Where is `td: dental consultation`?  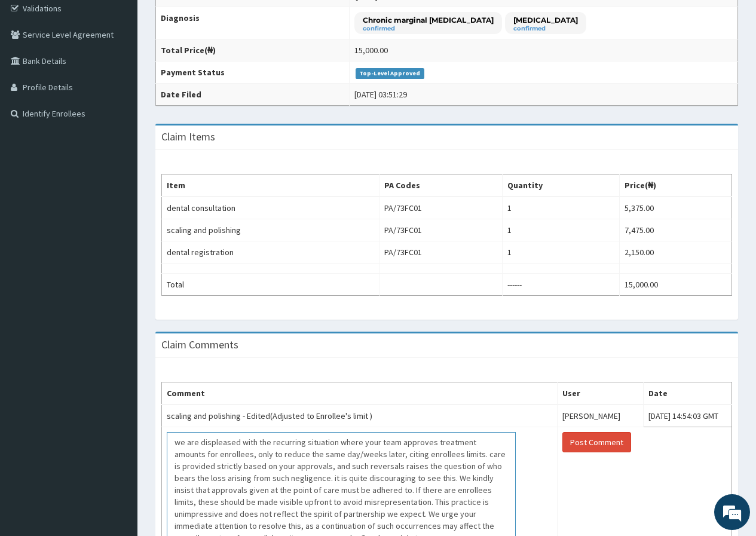
td: dental consultation is located at coordinates (271, 208).